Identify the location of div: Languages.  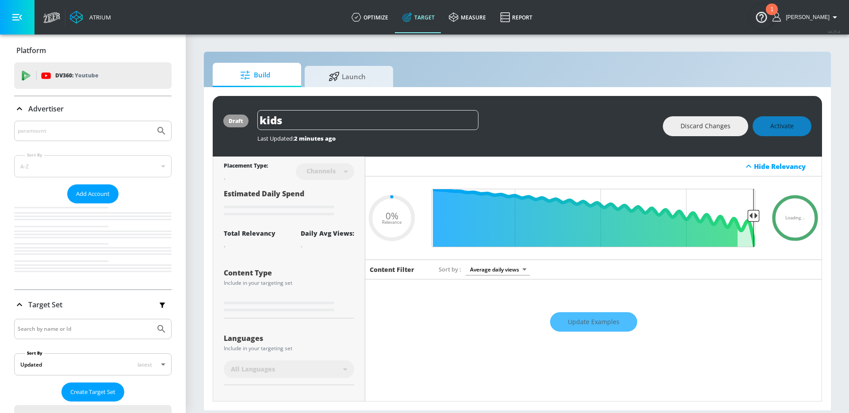
(289, 338).